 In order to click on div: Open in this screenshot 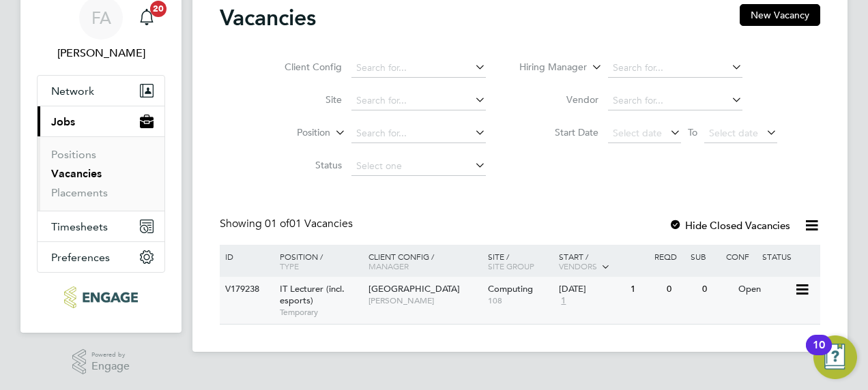, I will do `click(765, 289)`.